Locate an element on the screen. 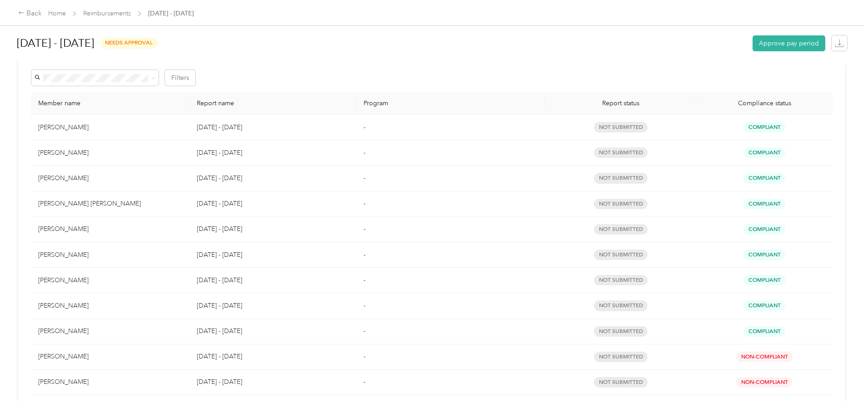  div: Member name is located at coordinates (110, 103).